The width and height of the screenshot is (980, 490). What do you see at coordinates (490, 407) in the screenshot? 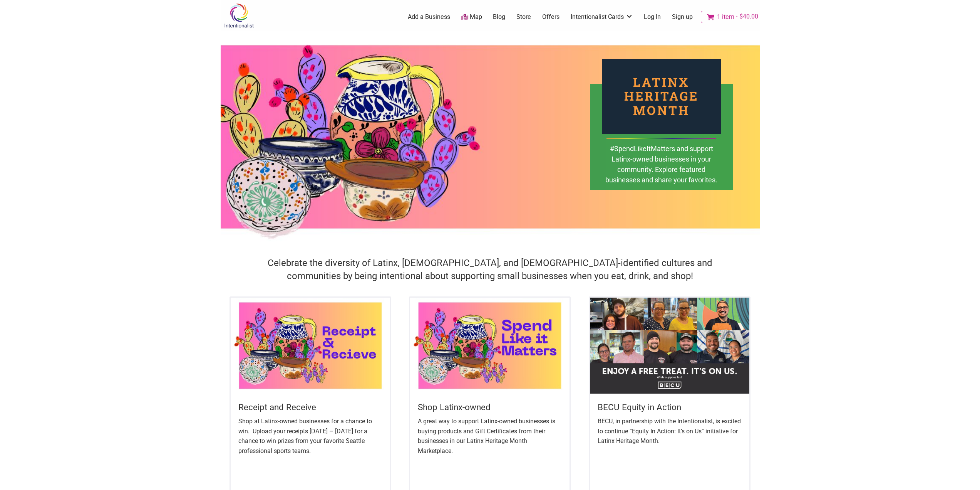
I see `h5: Shop Latinx-owned` at bounding box center [490, 407].